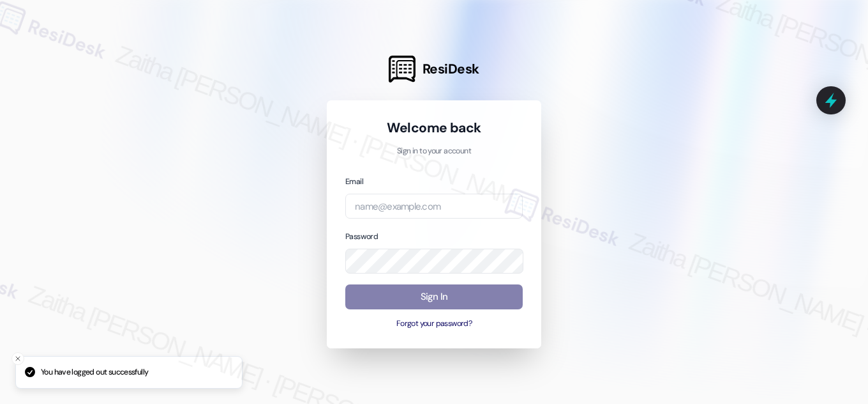 The image size is (868, 404). Describe the element at coordinates (451, 69) in the screenshot. I see `span: ResiDesk` at that location.